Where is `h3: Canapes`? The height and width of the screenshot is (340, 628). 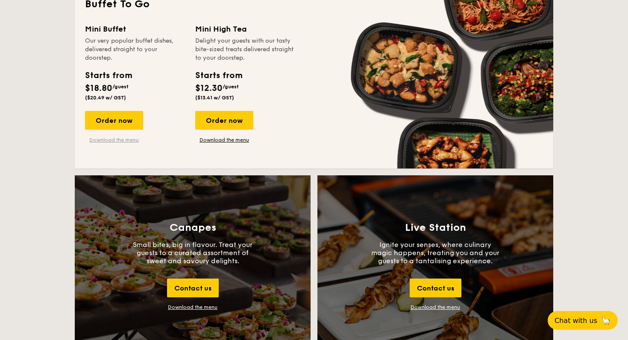 h3: Canapes is located at coordinates (193, 228).